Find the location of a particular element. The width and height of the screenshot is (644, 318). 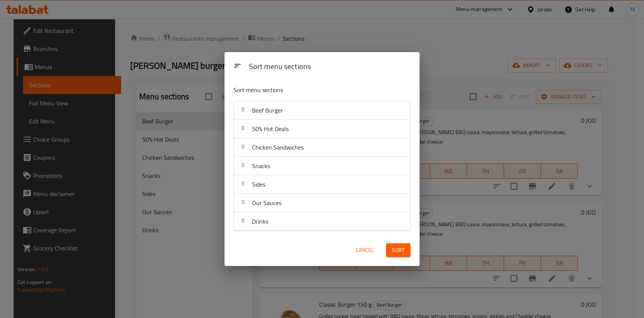

button: Sort is located at coordinates (398, 250).